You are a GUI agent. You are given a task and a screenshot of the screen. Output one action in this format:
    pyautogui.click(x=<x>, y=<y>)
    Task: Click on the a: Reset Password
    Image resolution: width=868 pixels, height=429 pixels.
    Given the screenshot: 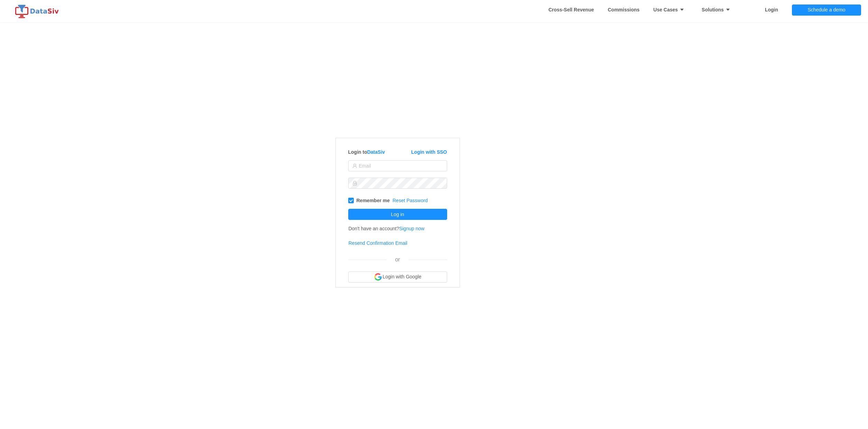 What is the action you would take?
    pyautogui.click(x=410, y=201)
    